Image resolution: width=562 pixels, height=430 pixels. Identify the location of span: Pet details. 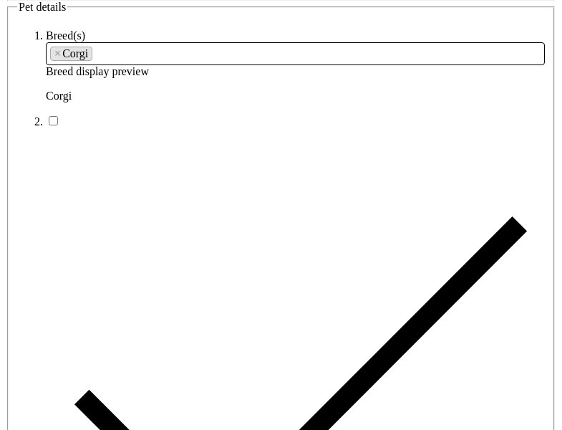
(42, 6).